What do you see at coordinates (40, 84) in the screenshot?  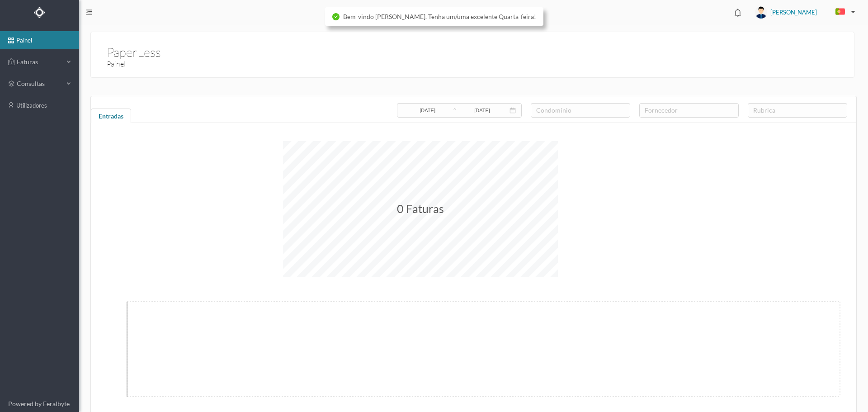 I see `span: consultas` at bounding box center [40, 84].